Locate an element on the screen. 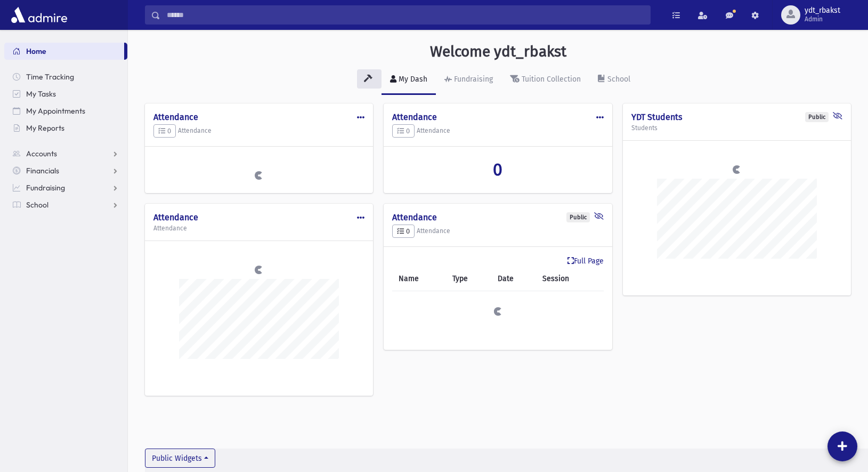  div: Tuition Collection is located at coordinates (550, 79).